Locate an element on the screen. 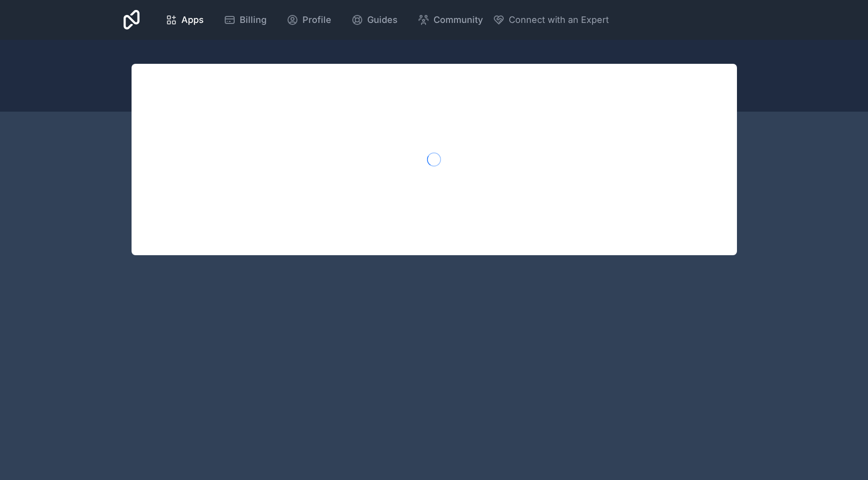 The image size is (868, 480). span: Community is located at coordinates (458, 20).